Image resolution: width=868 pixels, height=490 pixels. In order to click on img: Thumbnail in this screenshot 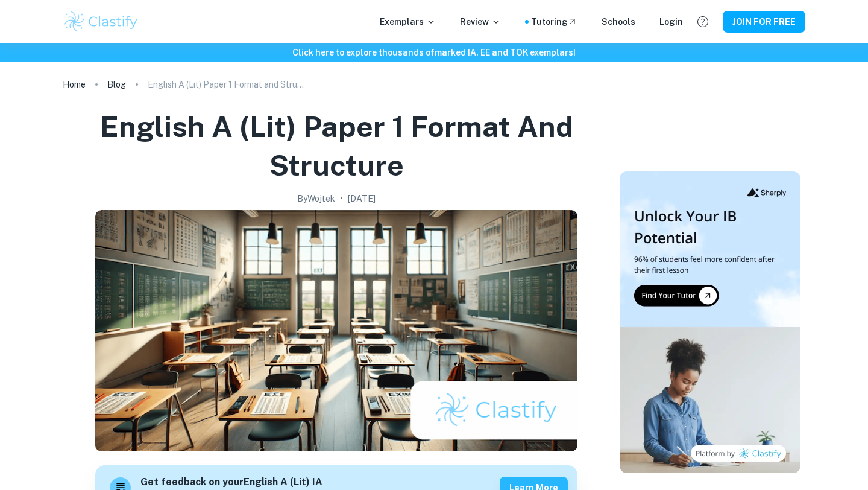, I will do `click(710, 322)`.